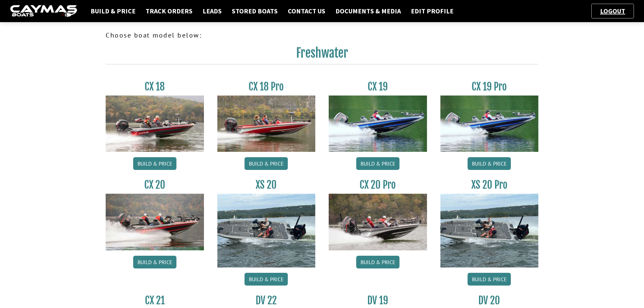 Image resolution: width=644 pixels, height=308 pixels. What do you see at coordinates (322, 35) in the screenshot?
I see `p: Choose boat model below:` at bounding box center [322, 35].